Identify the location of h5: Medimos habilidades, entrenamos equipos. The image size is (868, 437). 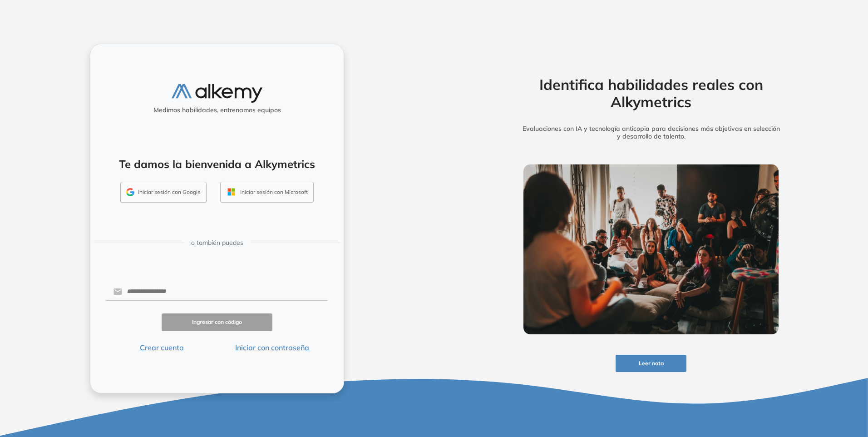
(217, 110).